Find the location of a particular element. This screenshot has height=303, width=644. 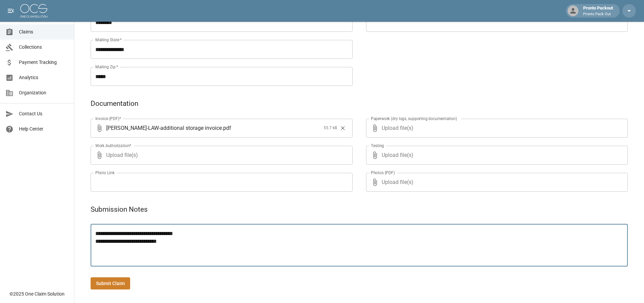

span: Payment Tracking is located at coordinates (43, 62).